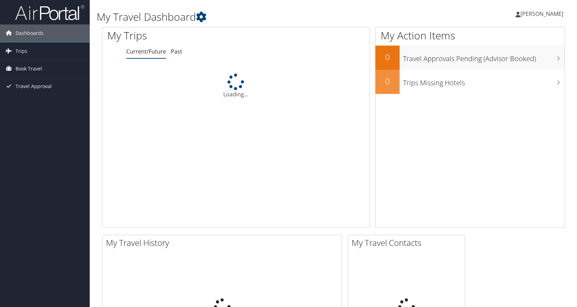 The height and width of the screenshot is (307, 577). What do you see at coordinates (484, 81) in the screenshot?
I see `h3: Trips Missing Hotels` at bounding box center [484, 81].